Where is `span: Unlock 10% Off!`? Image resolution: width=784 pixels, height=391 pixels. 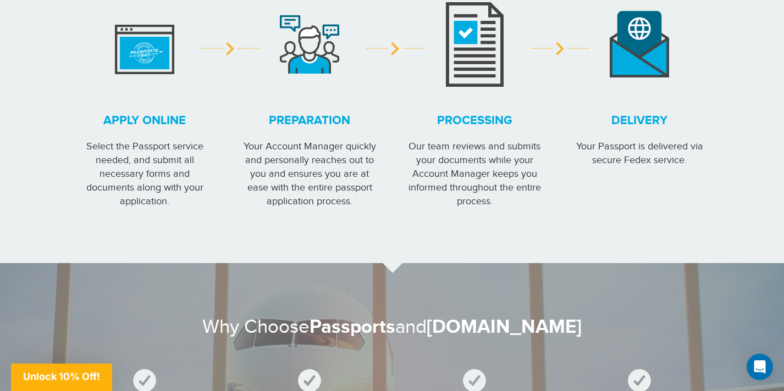
span: Unlock 10% Off! is located at coordinates (62, 377).